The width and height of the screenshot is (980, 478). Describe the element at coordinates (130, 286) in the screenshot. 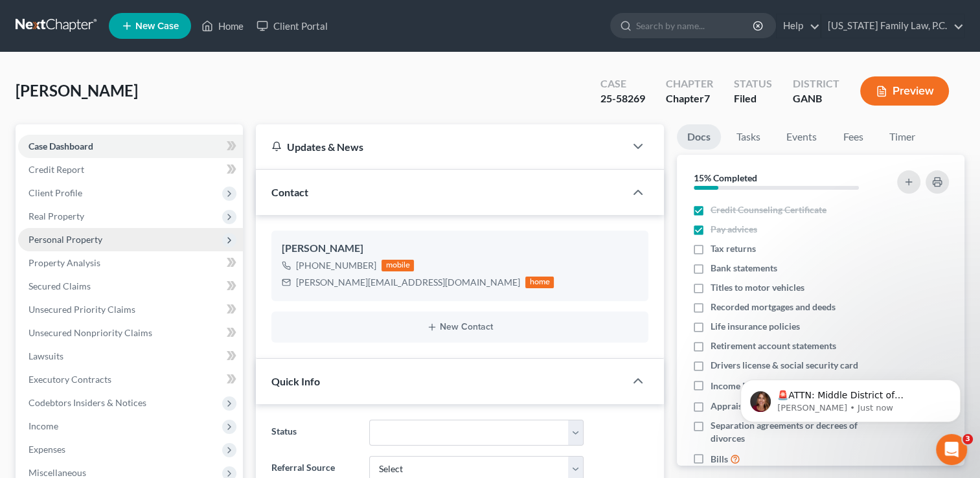

I see `a: Secured Claims` at that location.